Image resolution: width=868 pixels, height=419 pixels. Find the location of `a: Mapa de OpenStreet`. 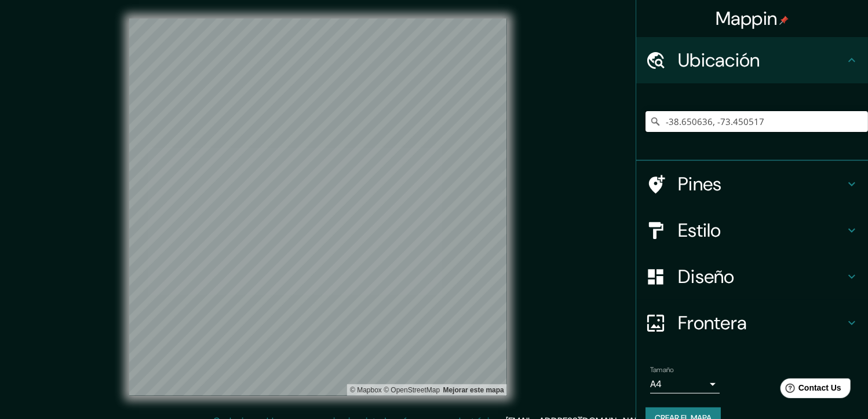

a: Mapa de OpenStreet is located at coordinates (412, 390).